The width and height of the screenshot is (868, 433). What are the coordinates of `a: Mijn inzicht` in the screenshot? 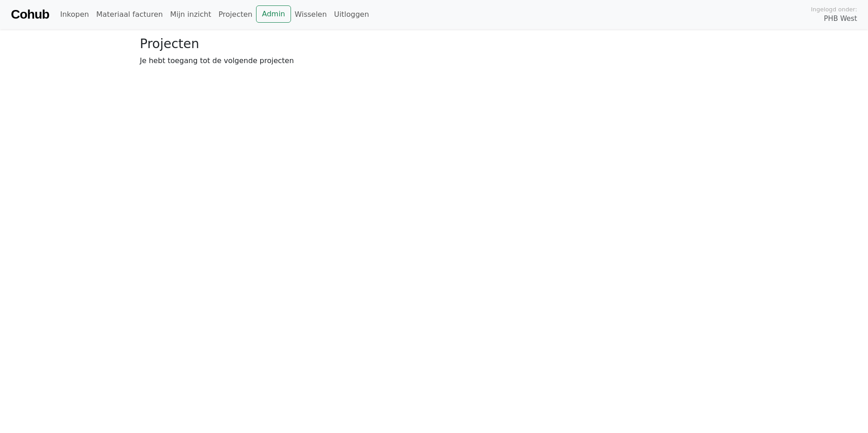 It's located at (191, 14).